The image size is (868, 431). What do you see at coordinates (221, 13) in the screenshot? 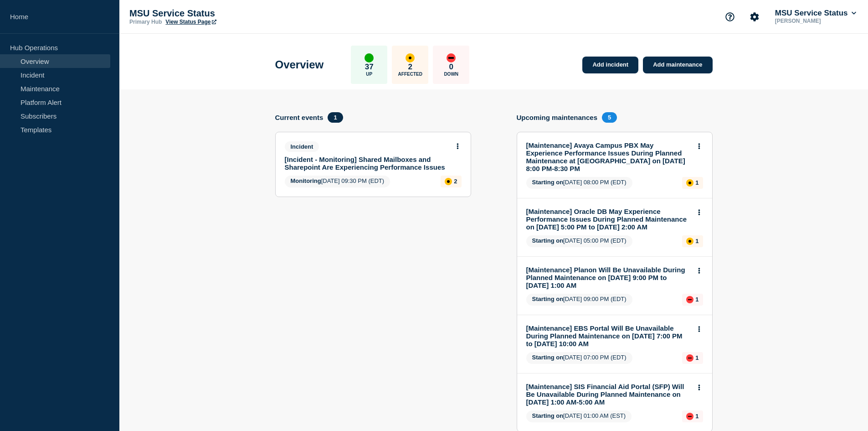
I see `p: MSU Service Status` at bounding box center [221, 13].